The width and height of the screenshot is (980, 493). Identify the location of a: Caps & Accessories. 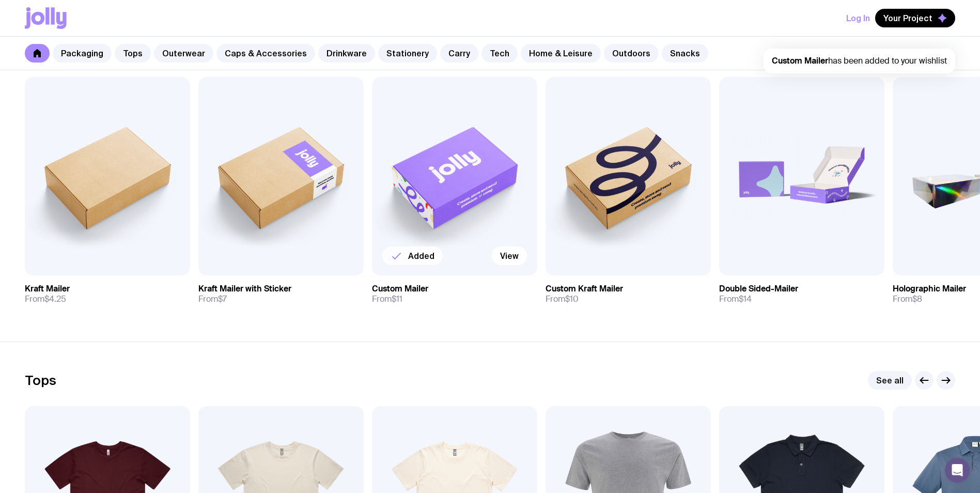
(265, 54).